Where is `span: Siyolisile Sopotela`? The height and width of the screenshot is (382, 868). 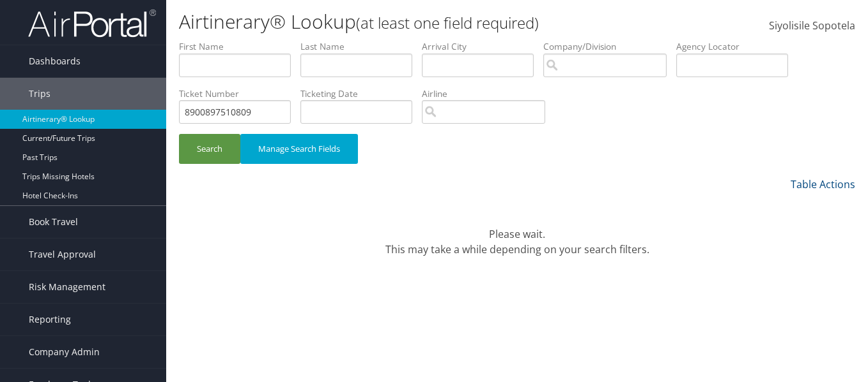
span: Siyolisile Sopotela is located at coordinates (812, 25).